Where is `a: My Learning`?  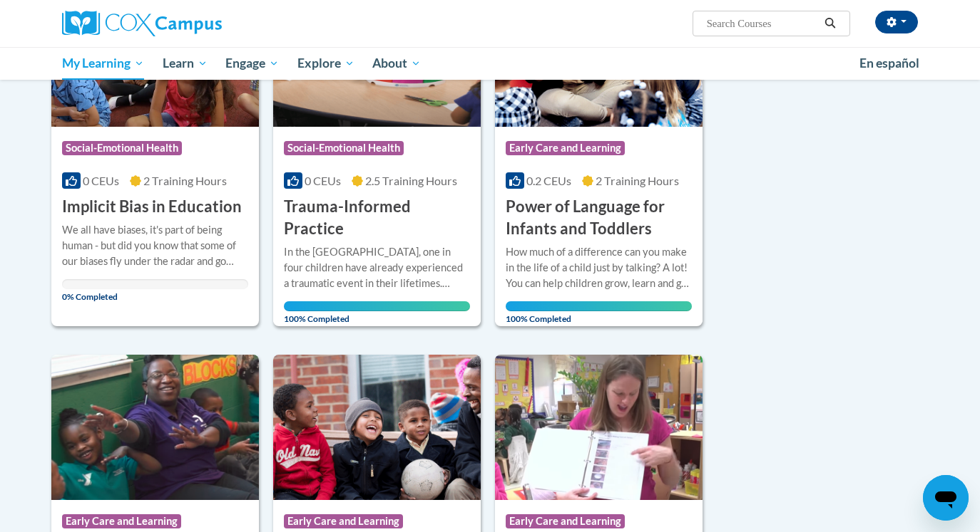
a: My Learning is located at coordinates (103, 63).